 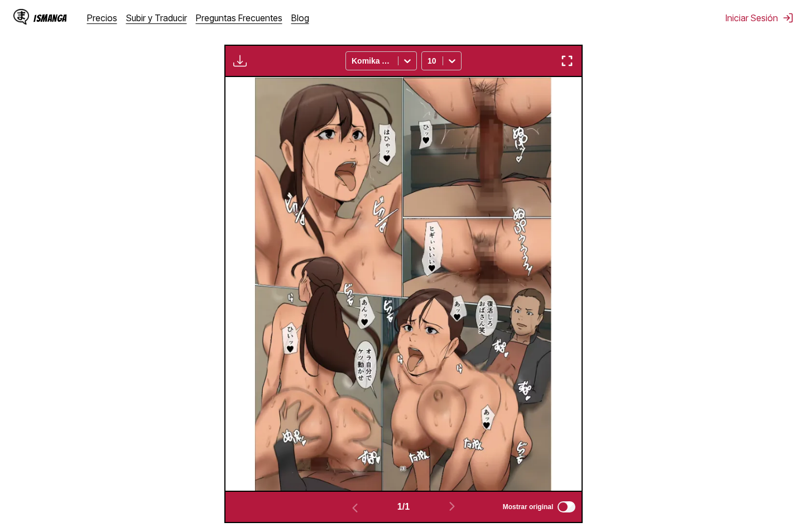 What do you see at coordinates (50, 18) in the screenshot?
I see `a: IsManga LogoIsManga` at bounding box center [50, 18].